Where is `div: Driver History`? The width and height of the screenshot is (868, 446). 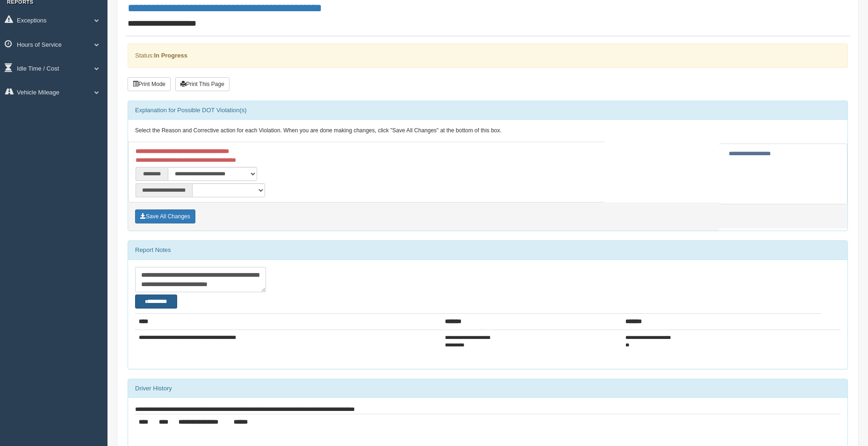 div: Driver History is located at coordinates (487, 388).